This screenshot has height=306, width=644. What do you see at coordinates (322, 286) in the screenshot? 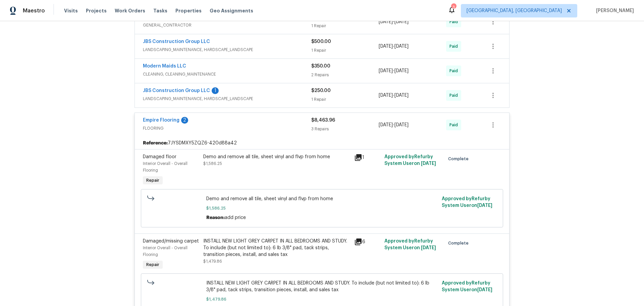
I see `span: INSTALL NEW LIGHT GREY CARPET IN ALL BEDROOMS AND STUDY. To include (but not limited to): 6 lb 3/...` at bounding box center [322, 286].